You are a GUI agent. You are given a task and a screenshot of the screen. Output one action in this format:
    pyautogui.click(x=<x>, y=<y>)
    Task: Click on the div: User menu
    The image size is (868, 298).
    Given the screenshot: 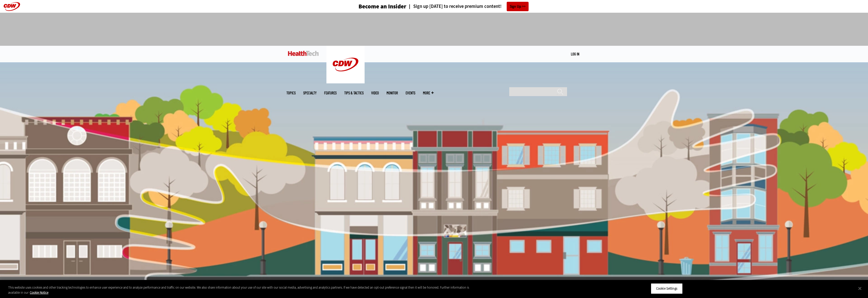 What is the action you would take?
    pyautogui.click(x=575, y=54)
    